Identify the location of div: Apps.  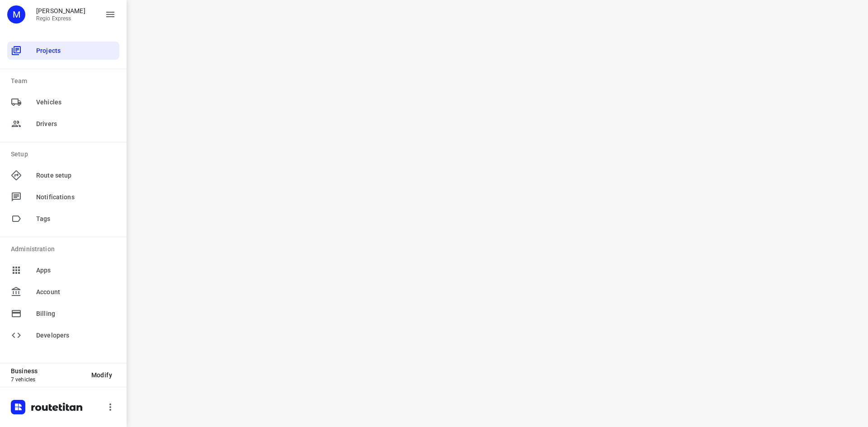
(63, 271).